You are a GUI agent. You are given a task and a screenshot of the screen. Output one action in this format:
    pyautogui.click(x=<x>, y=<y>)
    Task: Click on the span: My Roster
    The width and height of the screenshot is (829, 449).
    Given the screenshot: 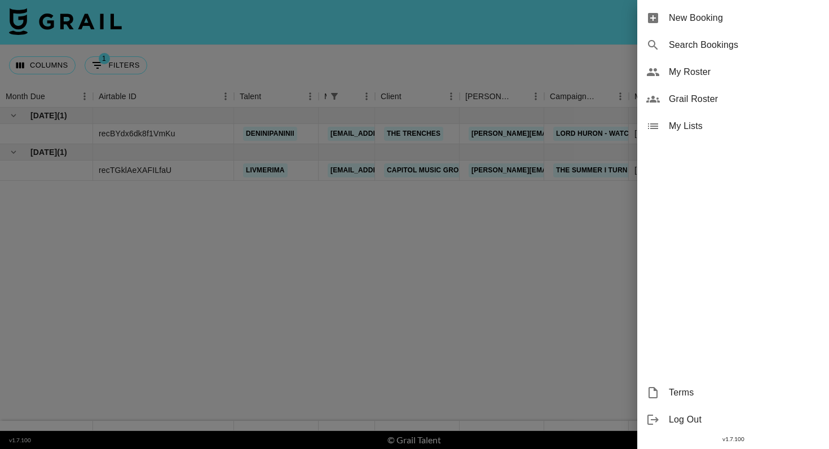 What is the action you would take?
    pyautogui.click(x=744, y=72)
    